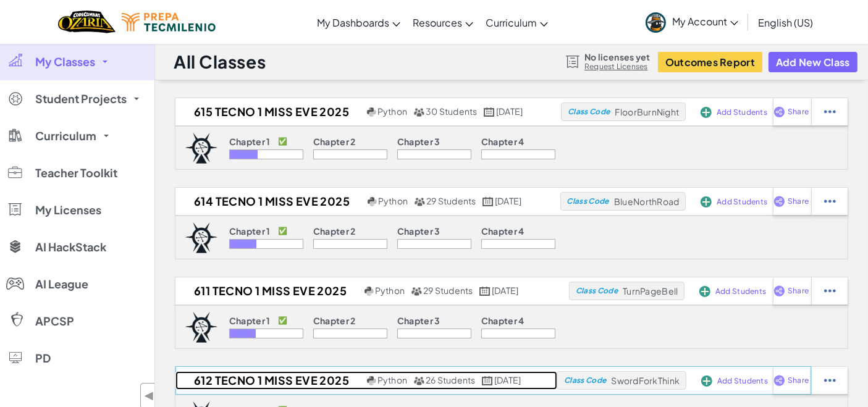 The width and height of the screenshot is (868, 407). Describe the element at coordinates (443, 22) in the screenshot. I see `a: Resources` at that location.